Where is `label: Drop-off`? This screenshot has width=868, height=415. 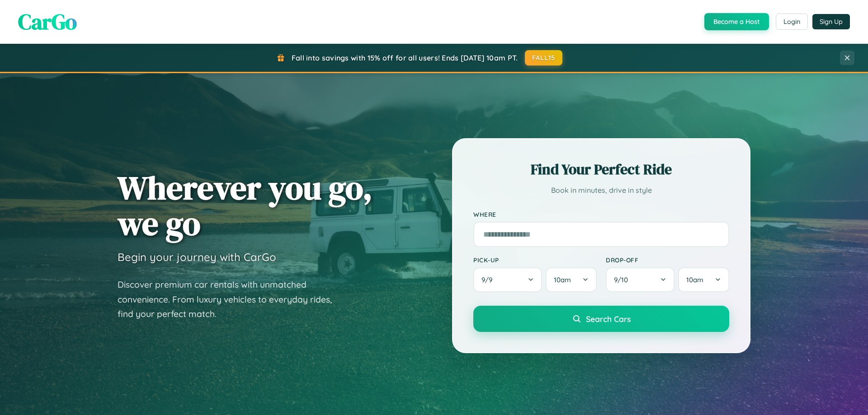
label: Drop-off is located at coordinates (667, 260).